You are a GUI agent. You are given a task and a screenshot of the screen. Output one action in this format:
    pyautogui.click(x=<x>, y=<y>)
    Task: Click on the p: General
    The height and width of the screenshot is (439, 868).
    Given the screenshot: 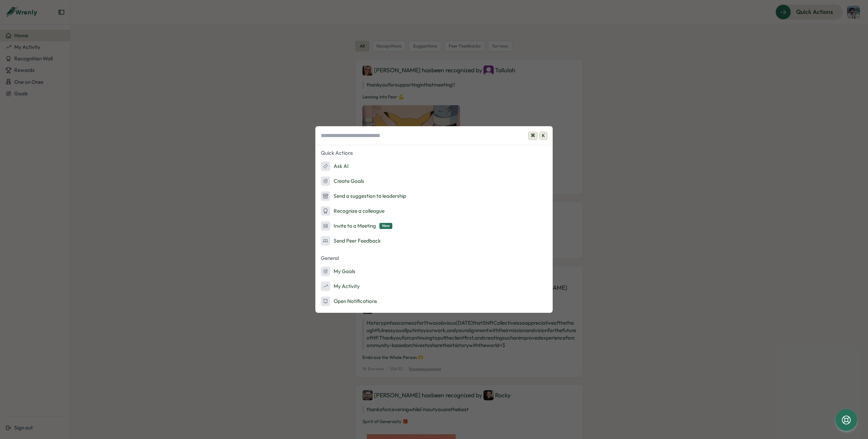 What is the action you would take?
    pyautogui.click(x=434, y=258)
    